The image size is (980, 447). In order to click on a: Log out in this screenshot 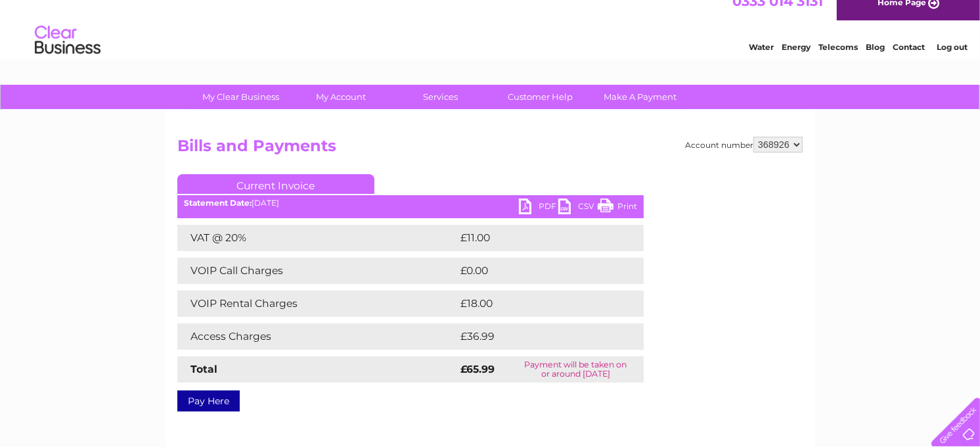, I will do `click(951, 61)`.